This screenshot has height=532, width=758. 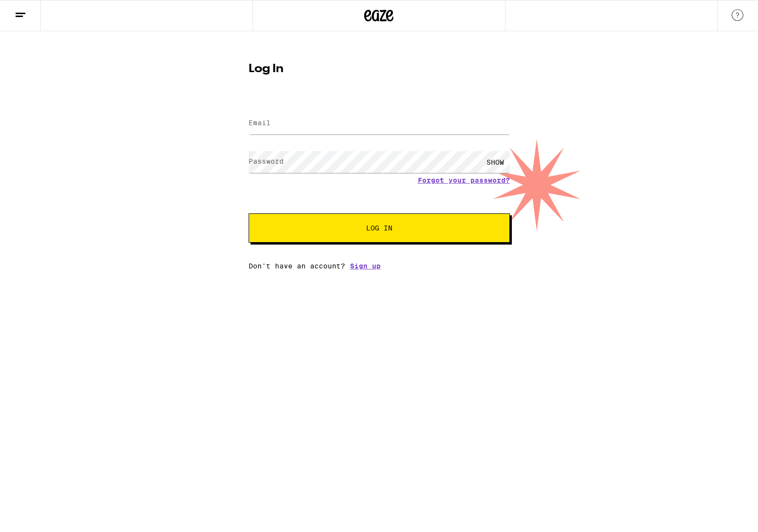 What do you see at coordinates (379, 228) in the screenshot?
I see `span: Log In` at bounding box center [379, 228].